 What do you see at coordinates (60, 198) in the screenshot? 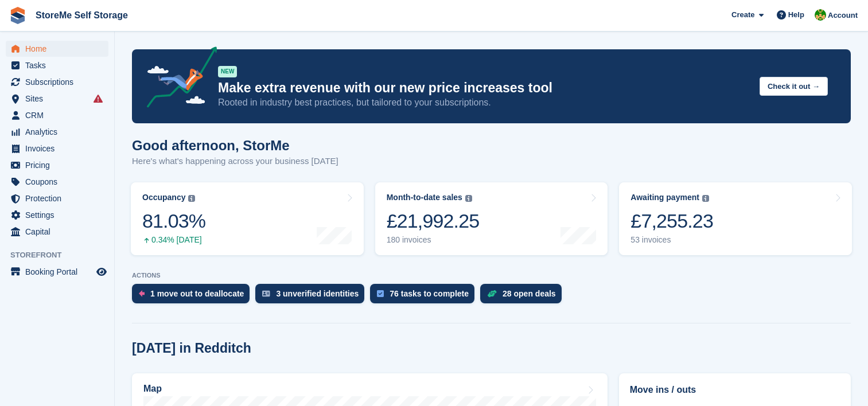
I see `span: Protection` at bounding box center [60, 198].